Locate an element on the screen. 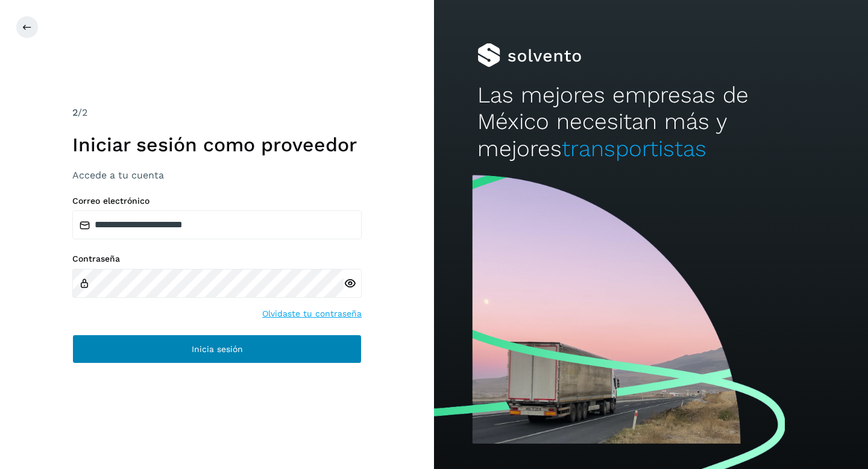 The height and width of the screenshot is (469, 868). label: Contraseña is located at coordinates (217, 259).